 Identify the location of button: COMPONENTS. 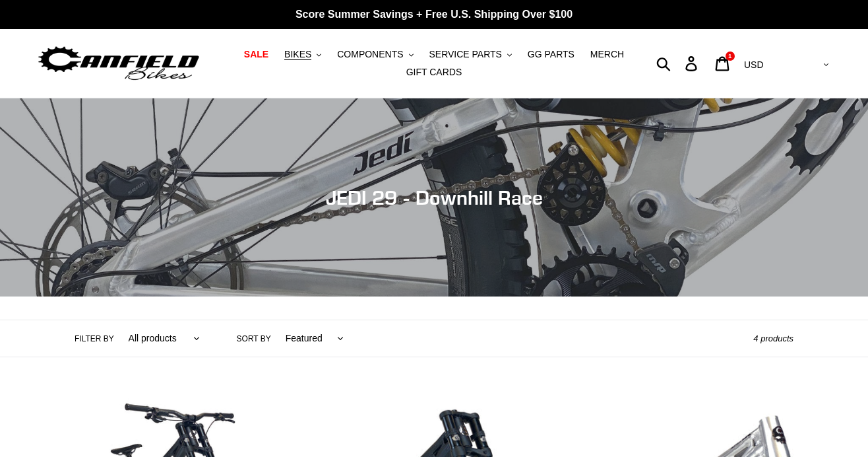
(375, 54).